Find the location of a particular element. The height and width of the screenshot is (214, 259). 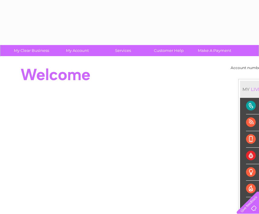

a: Make A Payment is located at coordinates (214, 50).